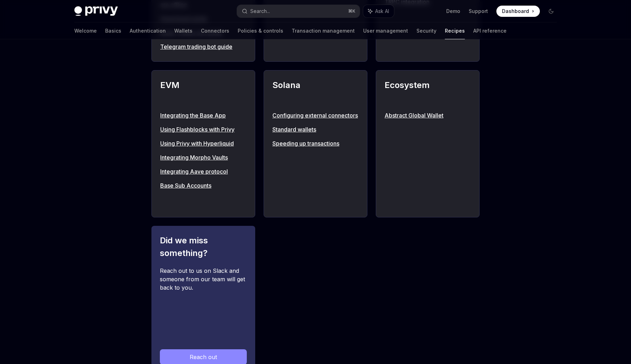 The image size is (631, 364). What do you see at coordinates (455, 31) in the screenshot?
I see `a: Recipes` at bounding box center [455, 31].